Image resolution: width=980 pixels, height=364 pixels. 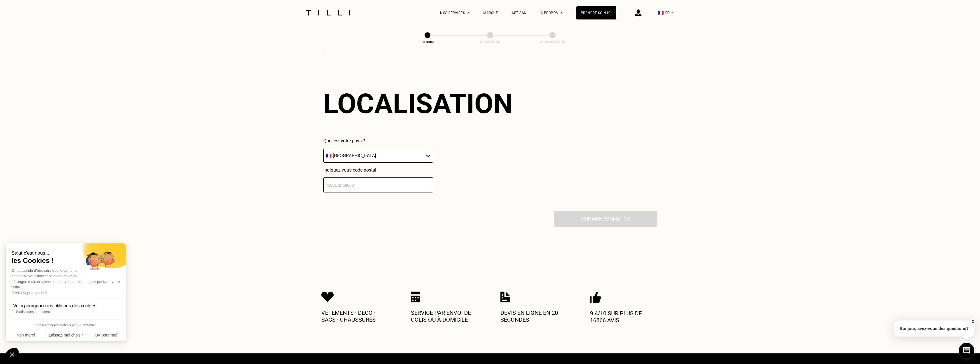 I want to click on p: Devis en ligne en 20 secondes, so click(x=535, y=317).